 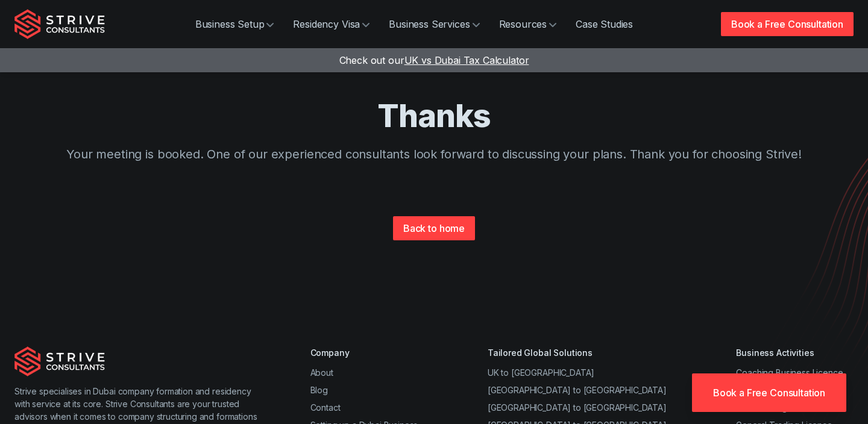 I want to click on a: Resources, so click(x=528, y=24).